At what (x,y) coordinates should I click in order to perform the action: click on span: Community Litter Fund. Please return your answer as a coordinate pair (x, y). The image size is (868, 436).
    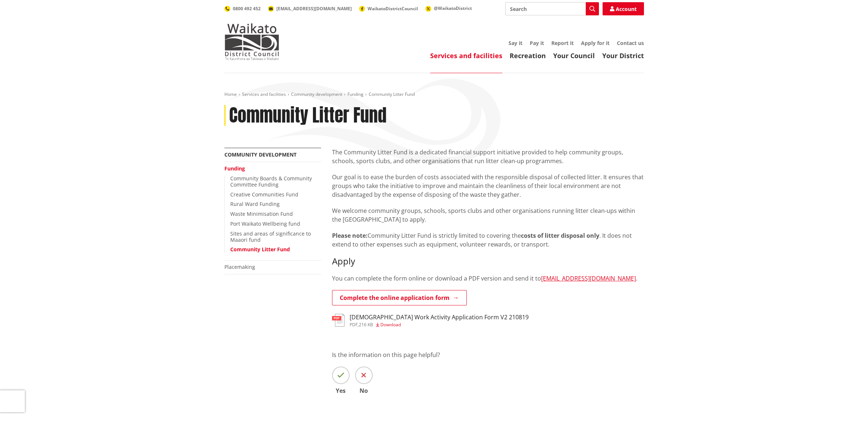
    Looking at the image, I should click on (392, 94).